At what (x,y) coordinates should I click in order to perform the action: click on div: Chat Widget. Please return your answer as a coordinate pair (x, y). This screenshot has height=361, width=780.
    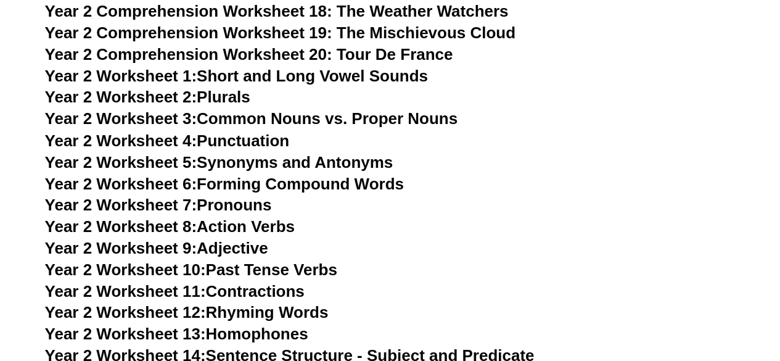
    Looking at the image, I should click on (677, 291).